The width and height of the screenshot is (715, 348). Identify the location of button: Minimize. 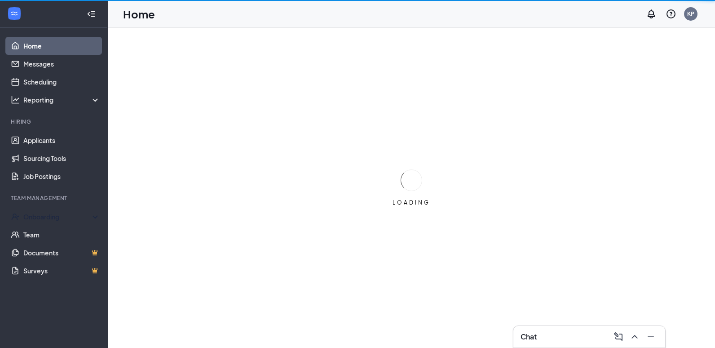
(651, 336).